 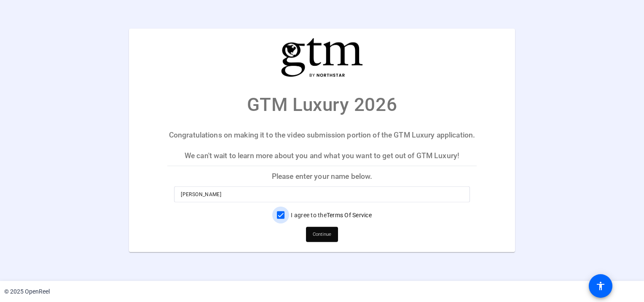 What do you see at coordinates (27, 292) in the screenshot?
I see `div: © 2025 OpenReel` at bounding box center [27, 292].